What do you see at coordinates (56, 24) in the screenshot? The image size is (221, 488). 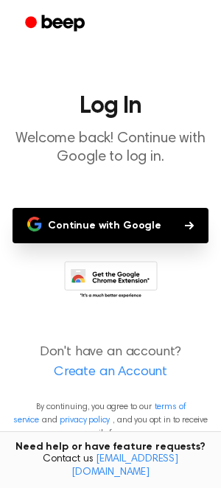 I see `a: Beep` at bounding box center [56, 24].